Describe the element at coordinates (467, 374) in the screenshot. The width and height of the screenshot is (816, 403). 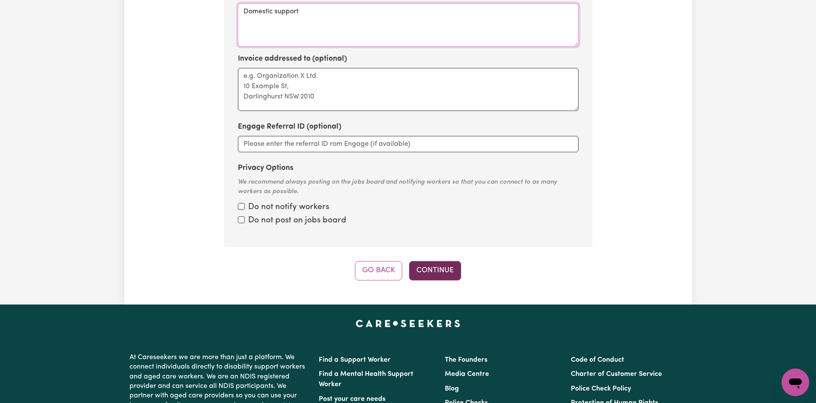
I see `a: Media Centre` at that location.